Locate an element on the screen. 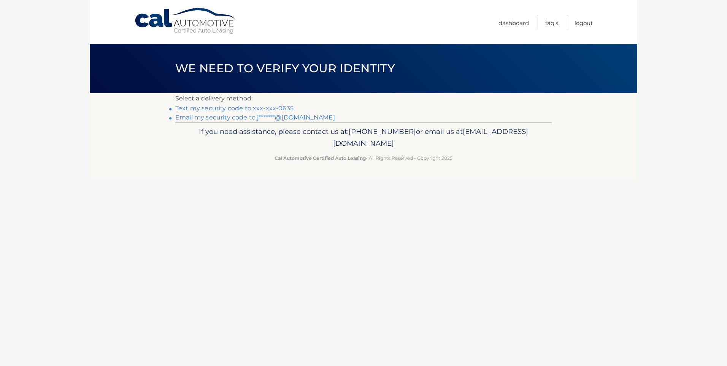 This screenshot has height=366, width=727. p: - All Rights Reserved - Copyright 2025 is located at coordinates (364, 158).